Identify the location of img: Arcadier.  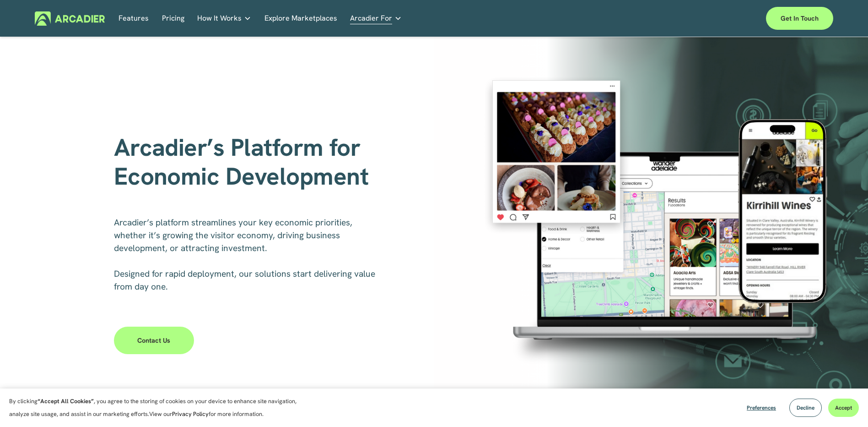
(70, 18).